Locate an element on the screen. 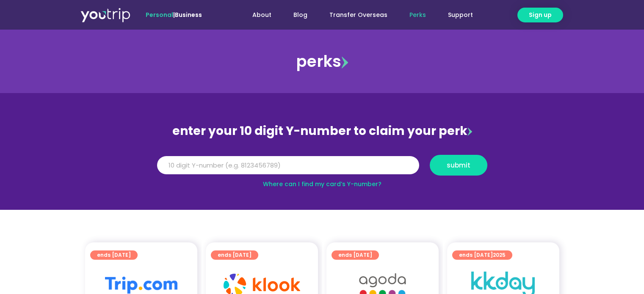 The image size is (644, 294). span: Sign up is located at coordinates (540, 15).